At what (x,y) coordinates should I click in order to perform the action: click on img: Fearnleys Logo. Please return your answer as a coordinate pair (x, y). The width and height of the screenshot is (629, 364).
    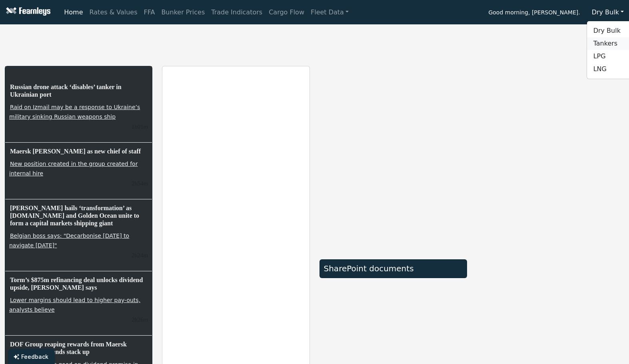
    Looking at the image, I should click on (27, 12).